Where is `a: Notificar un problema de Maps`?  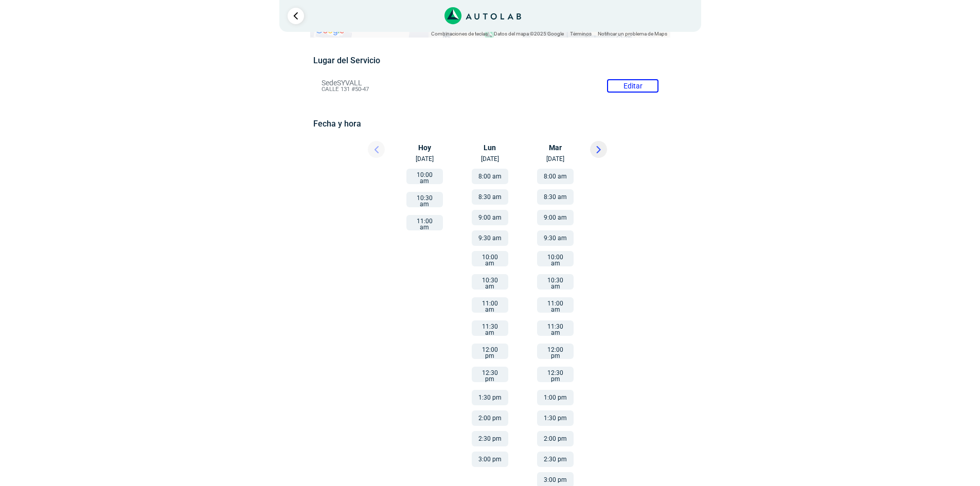
a: Notificar un problema de Maps is located at coordinates (633, 33).